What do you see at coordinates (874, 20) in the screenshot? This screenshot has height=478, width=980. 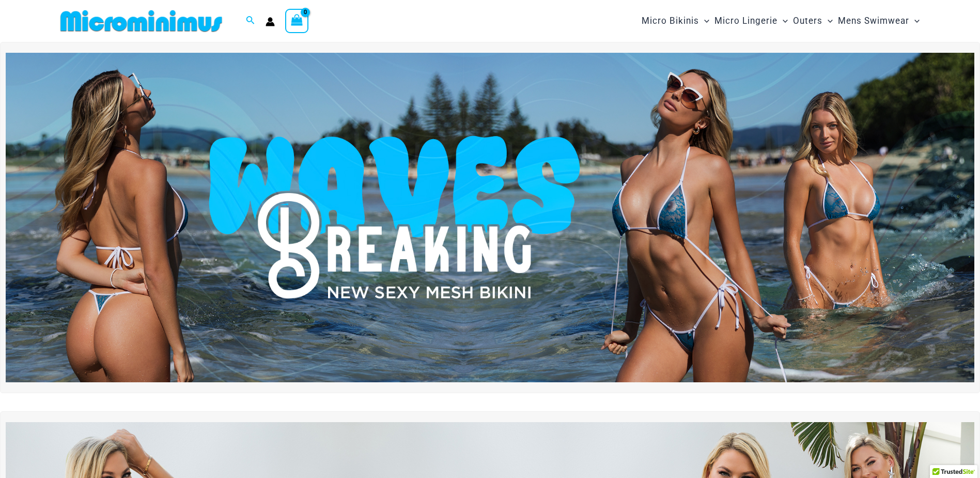 I see `span: Mens Swimwear` at bounding box center [874, 20].